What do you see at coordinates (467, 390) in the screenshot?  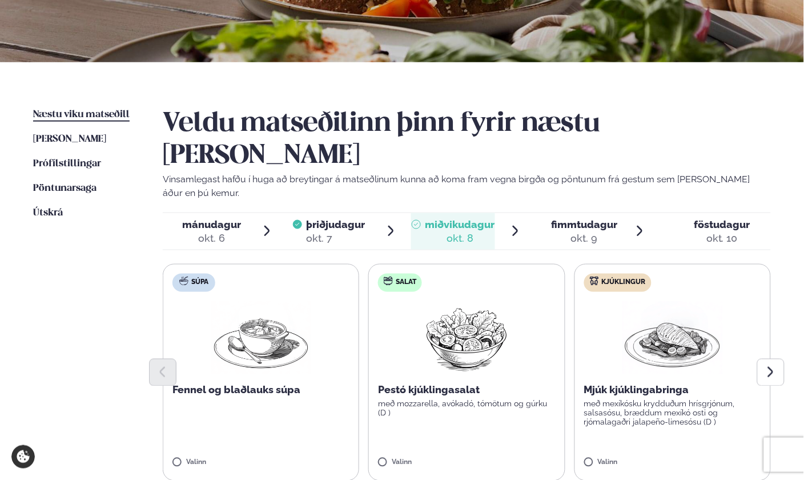 I see `p: Pestó kjúklingasalat` at bounding box center [467, 390].